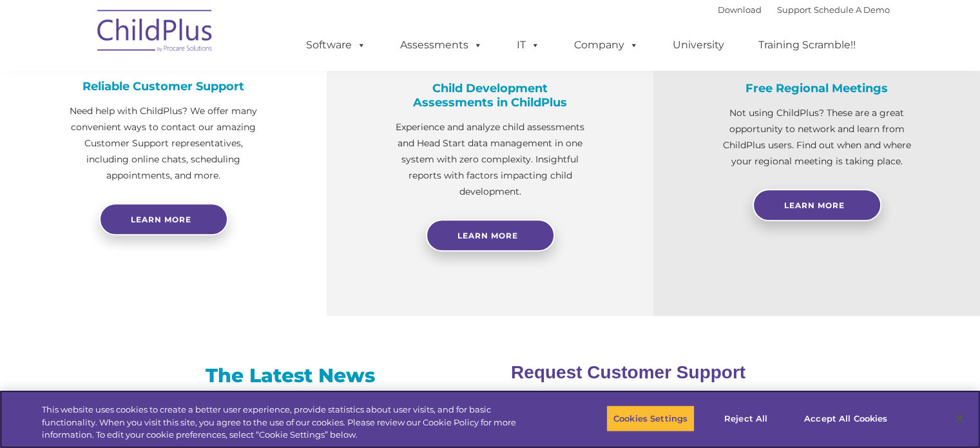  I want to click on h4: Child Development Assessments in ChildPlus, so click(489, 96).